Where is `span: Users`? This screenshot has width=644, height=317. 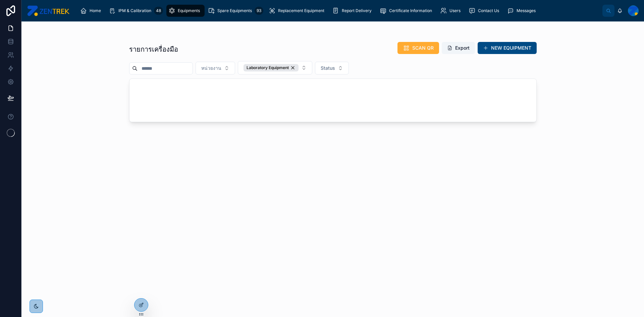
span: Users is located at coordinates (455, 11).